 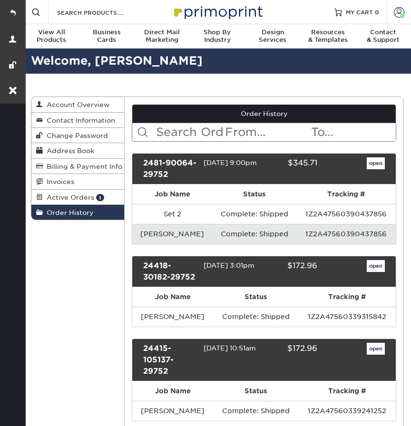 What do you see at coordinates (77, 166) in the screenshot?
I see `a: Billing & Payment Info` at bounding box center [77, 166].